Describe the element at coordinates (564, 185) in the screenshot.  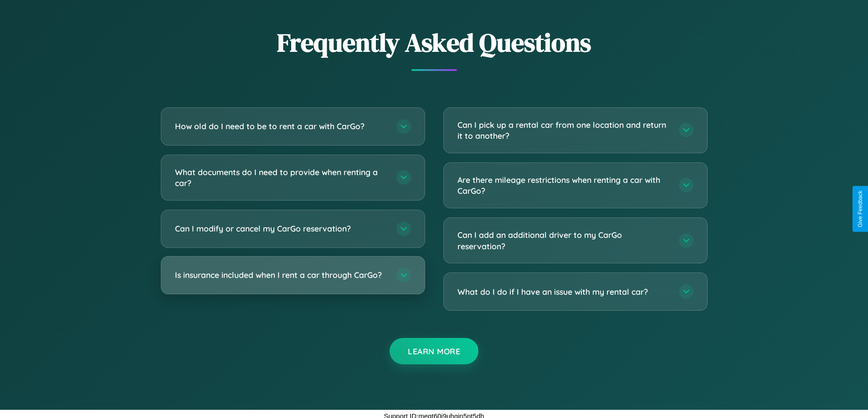
I see `h3: Are there mileage restrictions when renting a car with CarGo?` at that location.